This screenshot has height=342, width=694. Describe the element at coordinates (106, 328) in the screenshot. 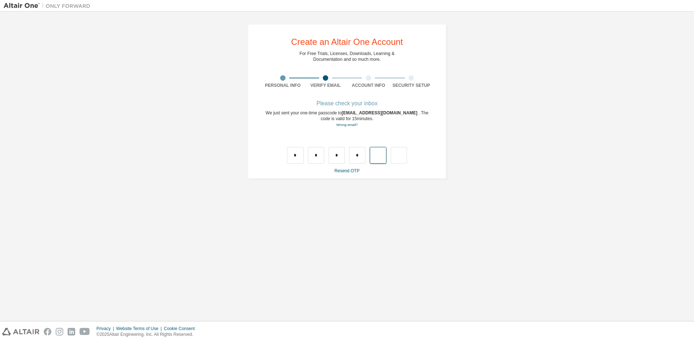

I see `div: Privacy` at that location.